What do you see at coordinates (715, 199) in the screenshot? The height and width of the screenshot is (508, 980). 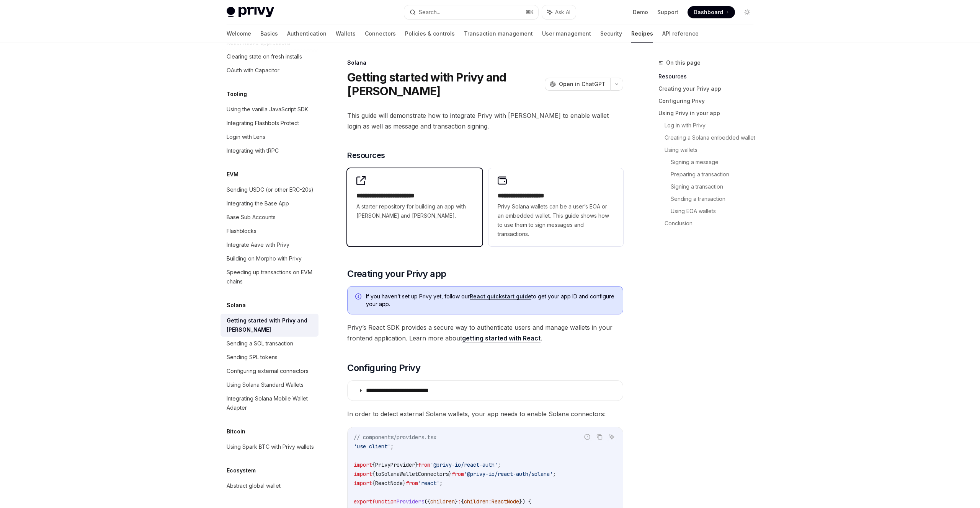 I see `a: Sending a transaction` at bounding box center [715, 199].